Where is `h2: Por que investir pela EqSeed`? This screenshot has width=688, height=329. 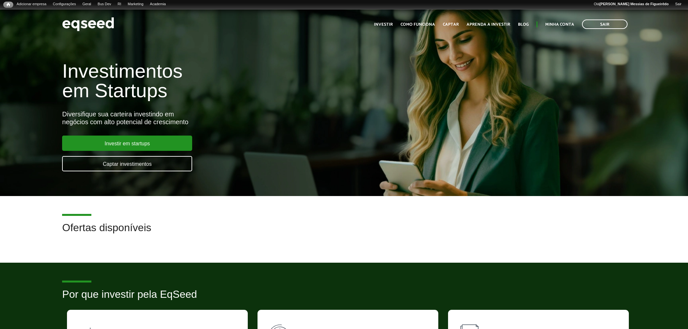
h2: Por que investir pela EqSeed is located at coordinates (344, 299).